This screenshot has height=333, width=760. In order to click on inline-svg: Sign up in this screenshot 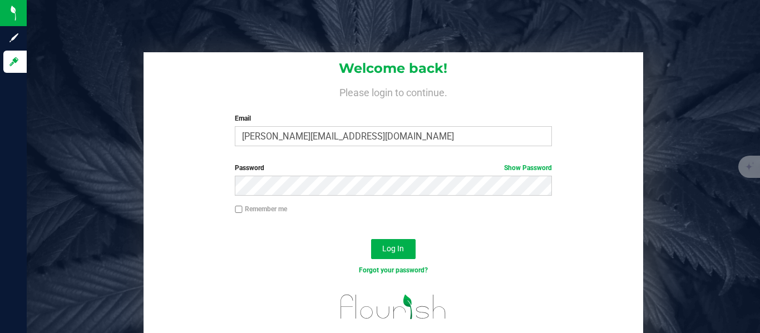, I will do `click(14, 38)`.